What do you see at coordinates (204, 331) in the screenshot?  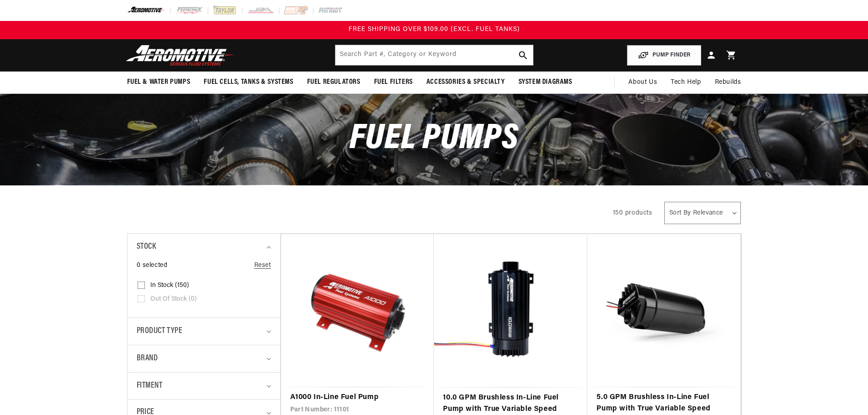 I see `summary: Product type (0 selected)` at bounding box center [204, 331].